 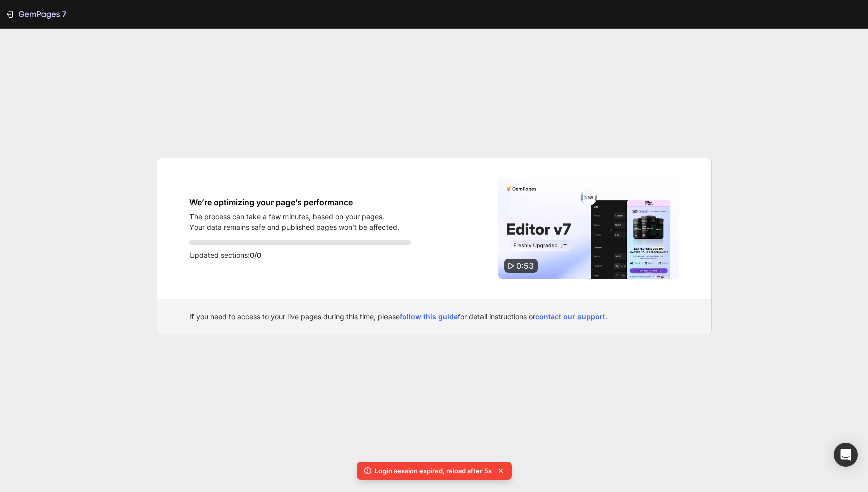 I want to click on p: Updated sections:, so click(x=300, y=255).